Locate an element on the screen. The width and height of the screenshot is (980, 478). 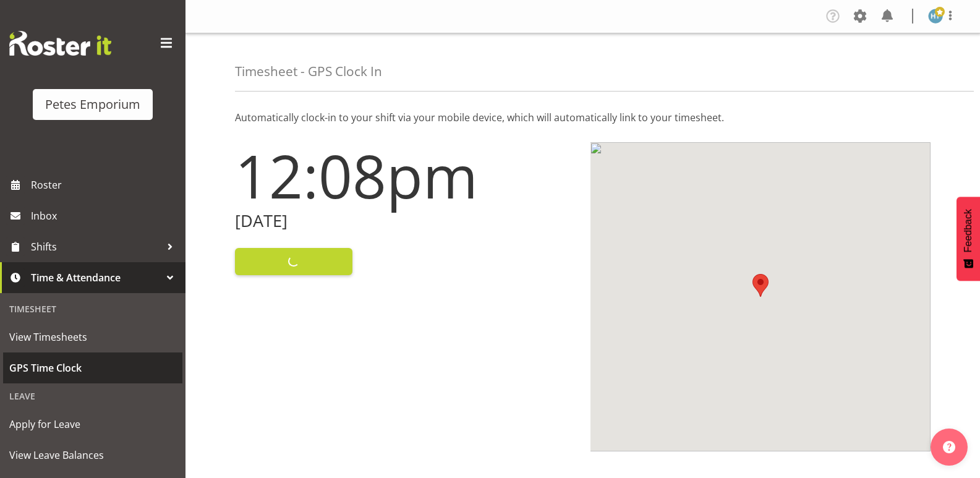
p: Automatically clock-in to your shift via your mobile device, which will automatically link to you... is located at coordinates (582, 117).